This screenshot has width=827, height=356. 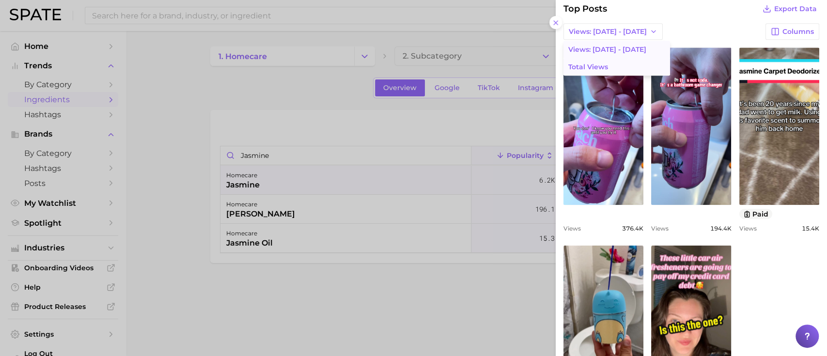 What do you see at coordinates (756, 214) in the screenshot?
I see `button: paid` at bounding box center [756, 214].